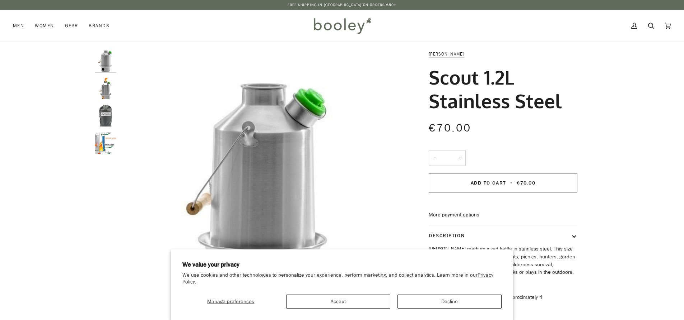 The image size is (684, 320). I want to click on div: Gear, so click(71, 26).